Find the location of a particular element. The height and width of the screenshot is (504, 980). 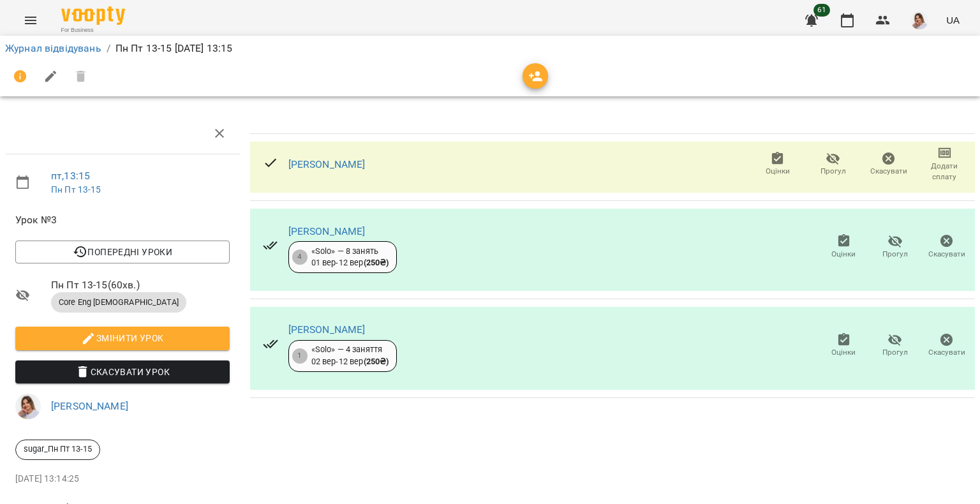

button: UA is located at coordinates (953, 20).